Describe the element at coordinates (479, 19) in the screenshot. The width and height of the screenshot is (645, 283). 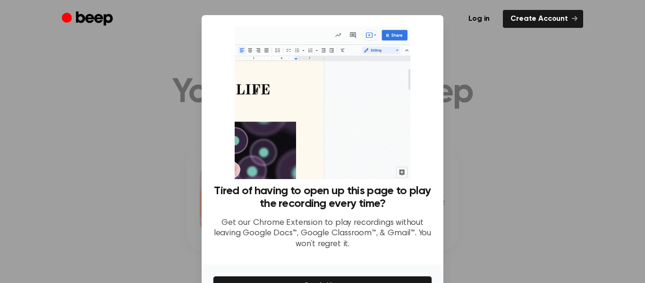
I see `a: Log in` at that location.